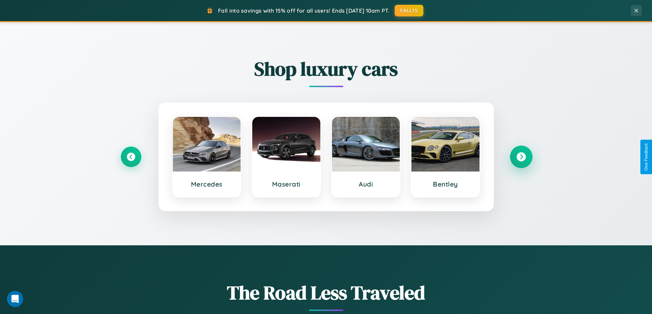 The image size is (652, 314). I want to click on h1: The Road Less Traveled, so click(326, 293).